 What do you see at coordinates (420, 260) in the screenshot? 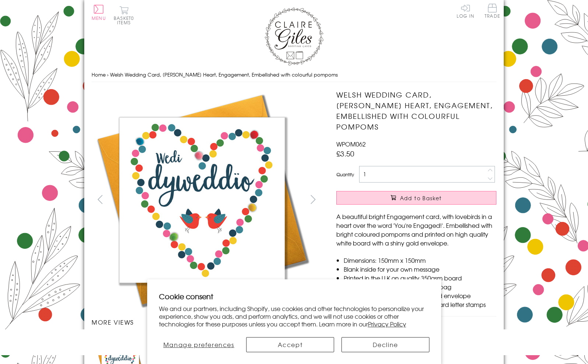
I see `li: Dimensions: 150mm x 150mm` at bounding box center [420, 260].